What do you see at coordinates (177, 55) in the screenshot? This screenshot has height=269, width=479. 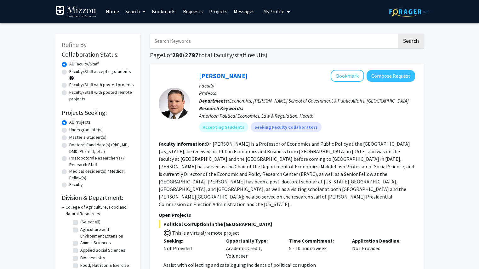 I see `span: 280` at bounding box center [177, 55].